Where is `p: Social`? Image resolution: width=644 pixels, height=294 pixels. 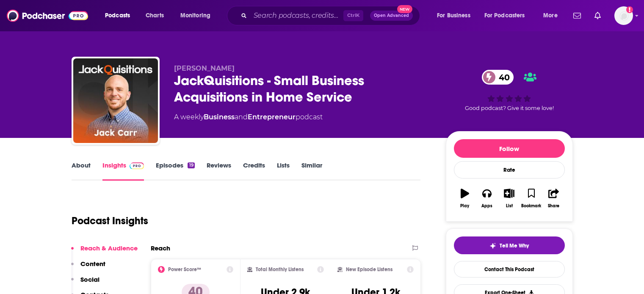 p: Social is located at coordinates (90, 279).